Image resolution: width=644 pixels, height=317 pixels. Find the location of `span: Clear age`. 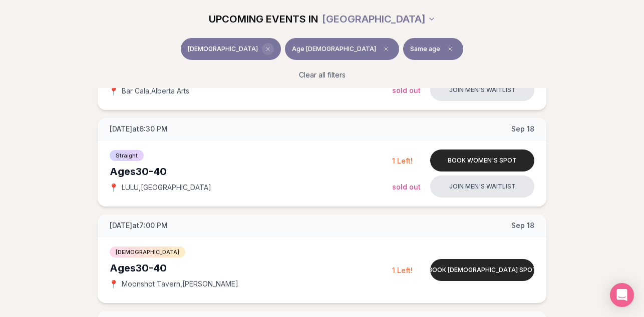

span: Clear age is located at coordinates (386, 49).